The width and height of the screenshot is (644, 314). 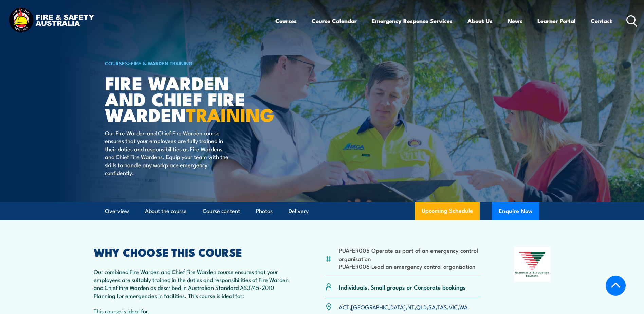 What do you see at coordinates (286, 21) in the screenshot?
I see `a: Courses` at bounding box center [286, 21].